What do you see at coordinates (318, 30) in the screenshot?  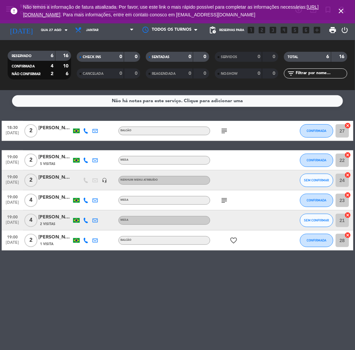 I see `i: add_box` at bounding box center [318, 30].